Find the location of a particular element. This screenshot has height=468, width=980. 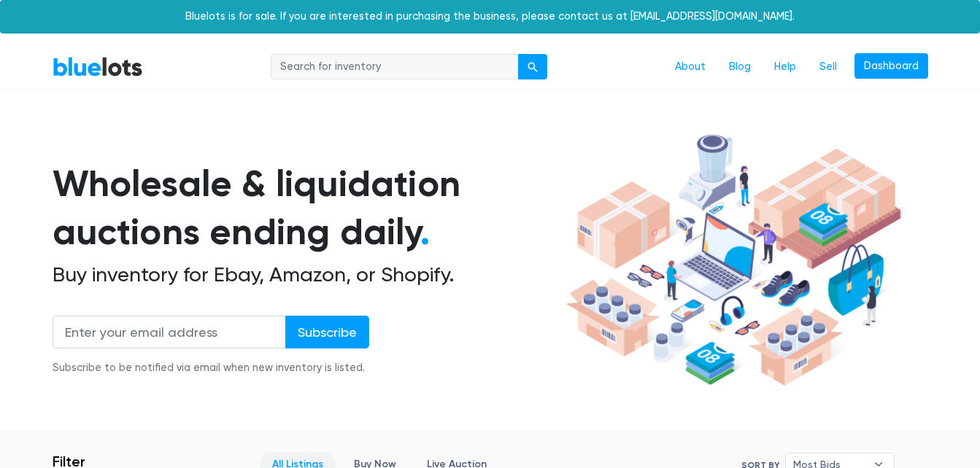

h2: Buy inventory for Ebay, Amazon, or Shopify. is located at coordinates (307, 275).